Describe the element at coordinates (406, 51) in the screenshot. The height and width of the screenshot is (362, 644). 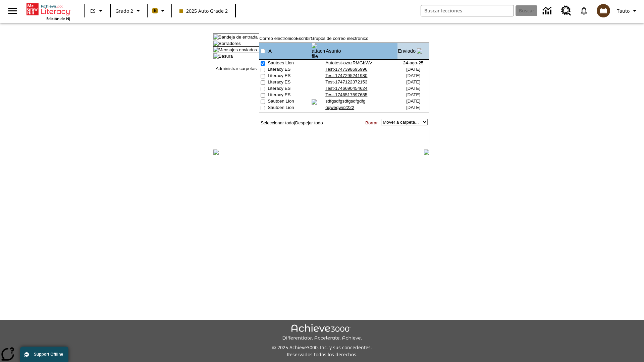
I see `a: Enviado` at that location.